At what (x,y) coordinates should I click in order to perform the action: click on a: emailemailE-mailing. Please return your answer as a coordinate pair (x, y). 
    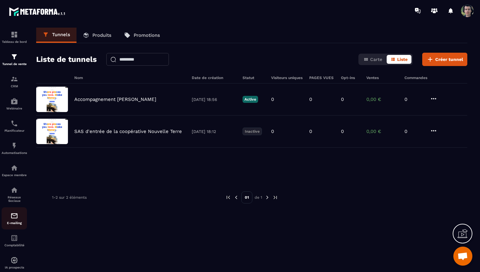
    Looking at the image, I should click on (14, 218).